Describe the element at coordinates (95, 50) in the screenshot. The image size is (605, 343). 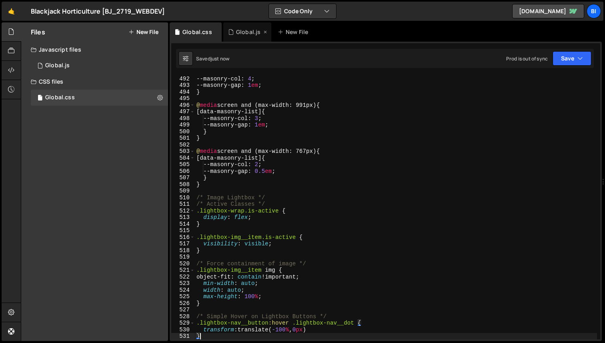
I see `div: Javascript files` at that location.